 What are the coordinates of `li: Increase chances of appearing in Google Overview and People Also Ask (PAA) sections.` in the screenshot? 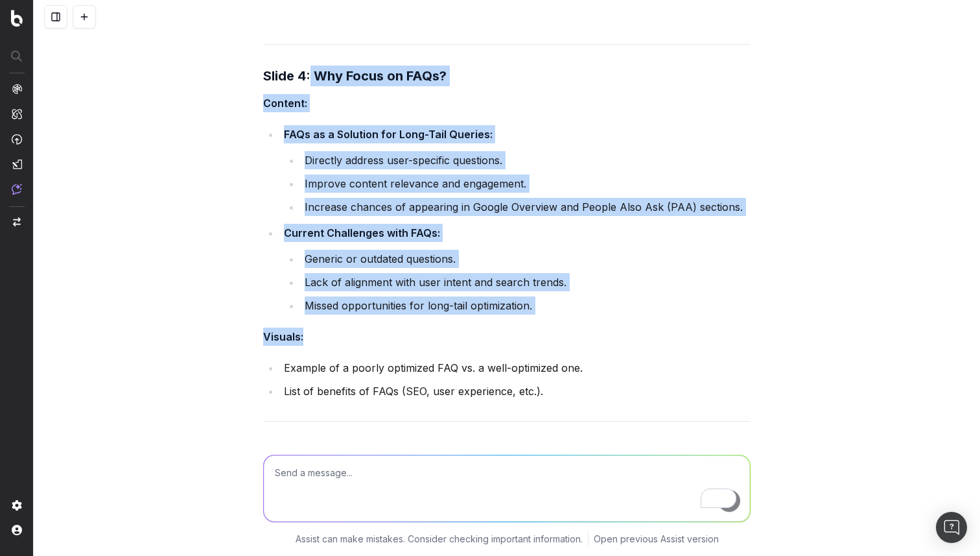 It's located at (526, 207).